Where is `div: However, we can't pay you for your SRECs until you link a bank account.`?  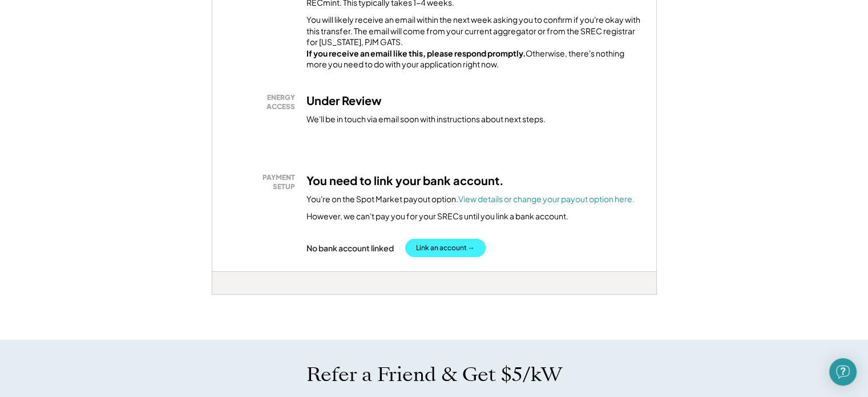
div: However, we can't pay you for your SRECs until you link a bank account. is located at coordinates (437, 217).